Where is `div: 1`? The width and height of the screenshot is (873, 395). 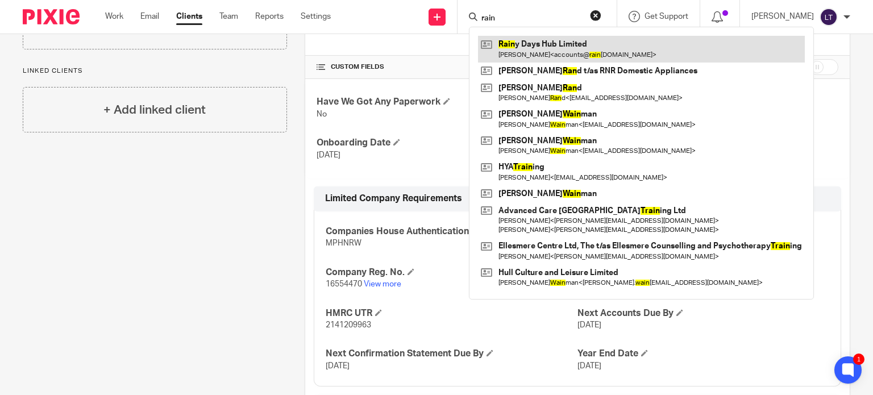
div: 1 is located at coordinates (859, 359).